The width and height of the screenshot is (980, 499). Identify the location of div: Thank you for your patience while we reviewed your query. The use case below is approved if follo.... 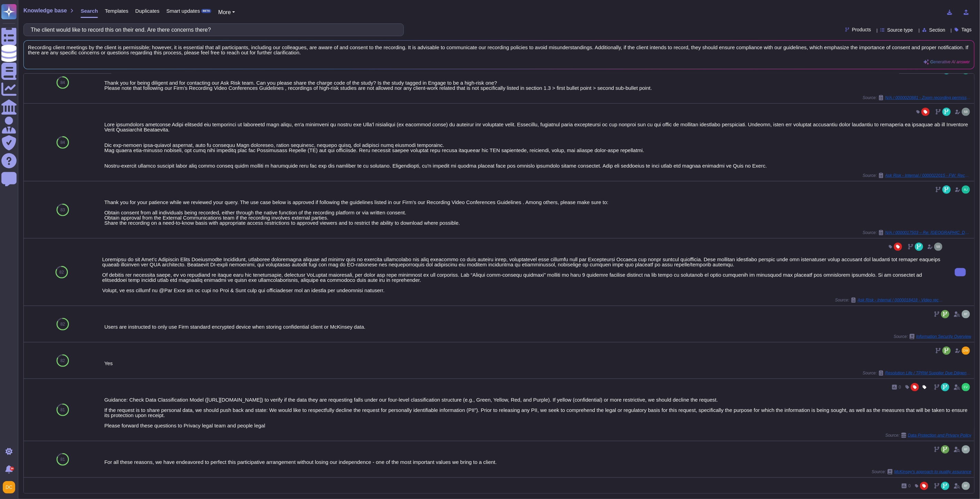
(538, 212).